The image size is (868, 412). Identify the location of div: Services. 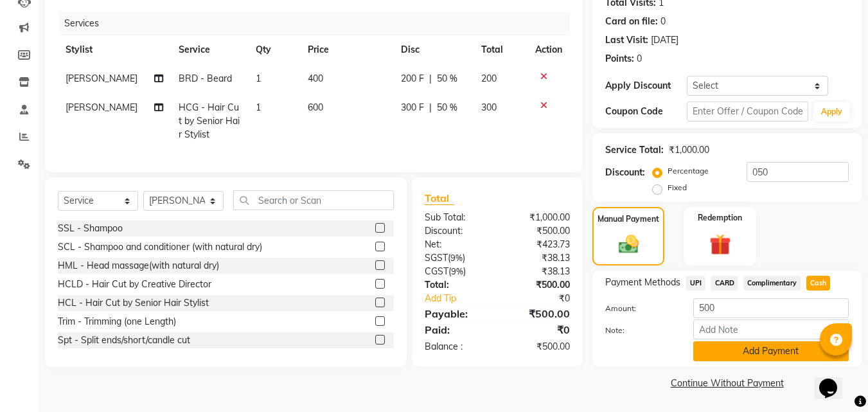
(320, 23).